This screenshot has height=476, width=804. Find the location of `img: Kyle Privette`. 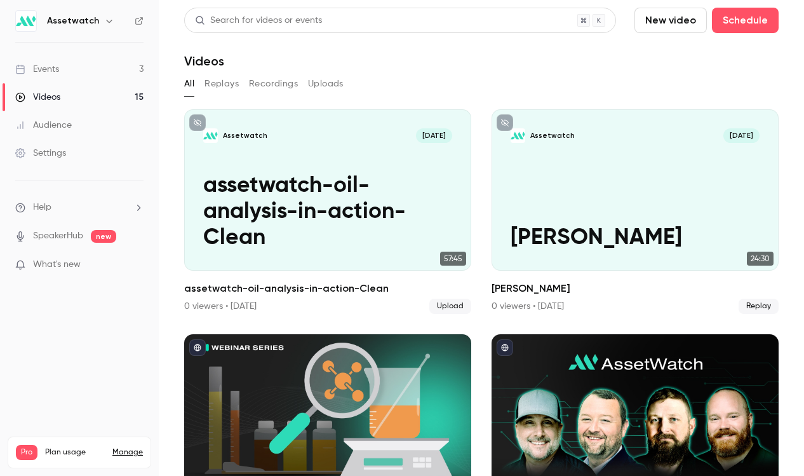

img: Kyle Privette is located at coordinates (518, 135).